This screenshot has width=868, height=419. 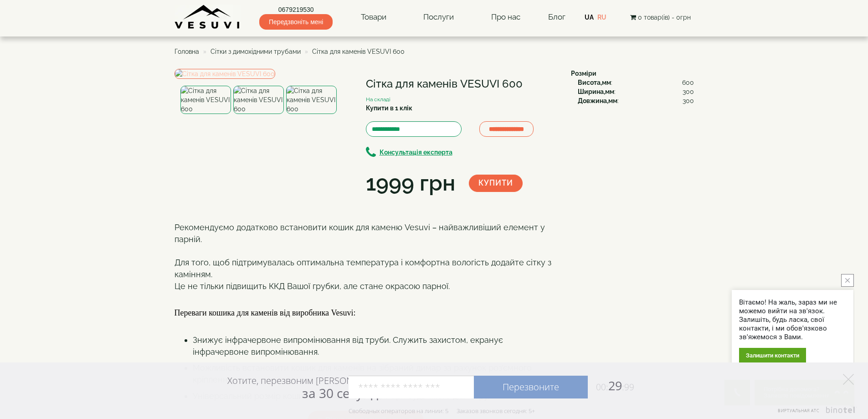 What do you see at coordinates (628, 387) in the screenshot?
I see `span: :99` at bounding box center [628, 387].